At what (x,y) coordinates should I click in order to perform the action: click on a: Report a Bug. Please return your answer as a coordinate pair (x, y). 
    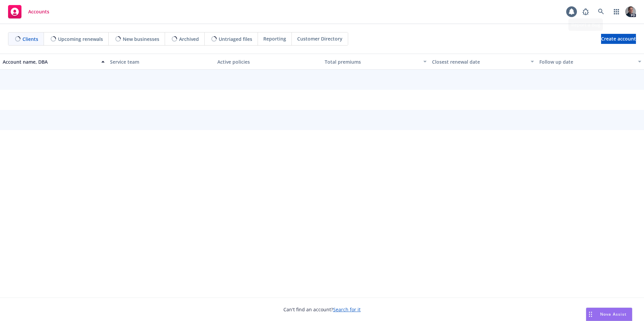
    Looking at the image, I should click on (586, 12).